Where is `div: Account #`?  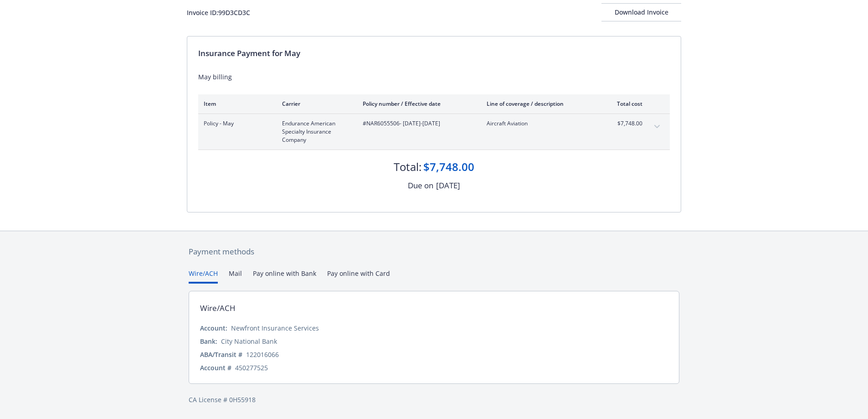 div: Account # is located at coordinates (216, 367).